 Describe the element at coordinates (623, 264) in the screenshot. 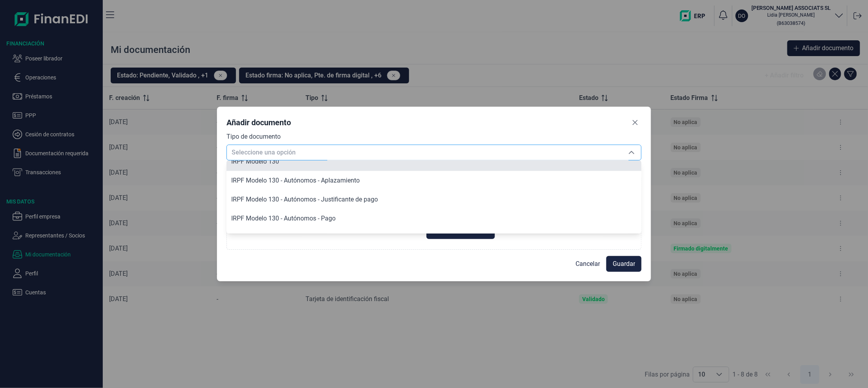

I see `span: Guardar` at that location.